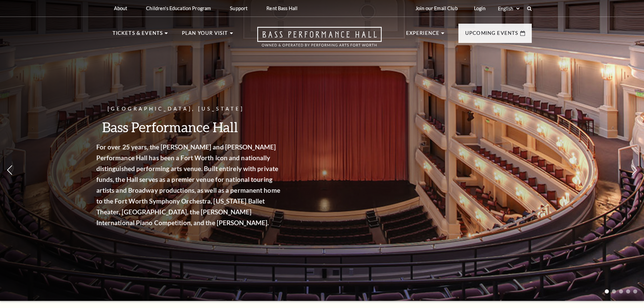 Image resolution: width=644 pixels, height=308 pixels. Describe the element at coordinates (205, 35) in the screenshot. I see `p: Plan Your Visit` at that location.